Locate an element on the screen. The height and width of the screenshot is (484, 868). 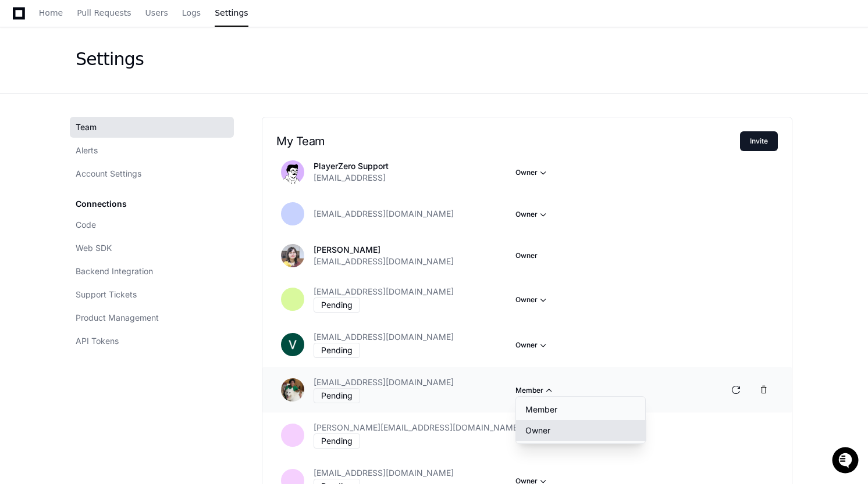
div: Welcome is located at coordinates (112, 56).